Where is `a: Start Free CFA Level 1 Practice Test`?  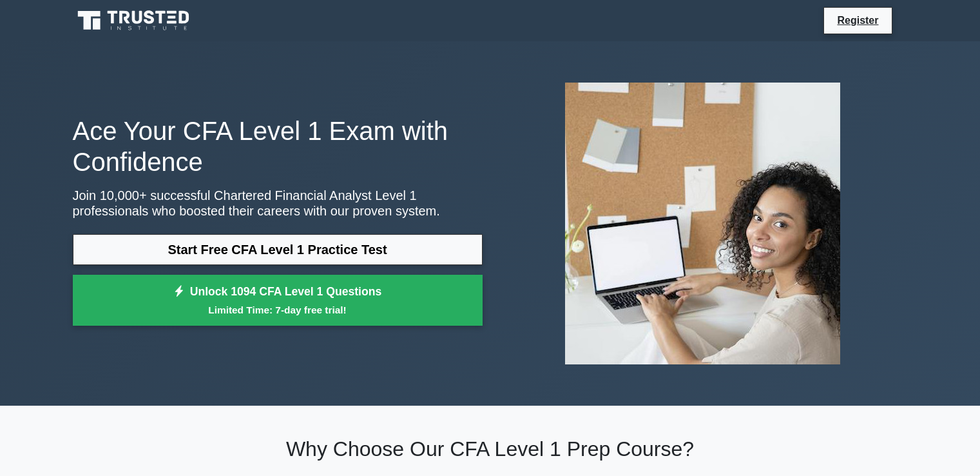
a: Start Free CFA Level 1 Practice Test is located at coordinates (278, 250).